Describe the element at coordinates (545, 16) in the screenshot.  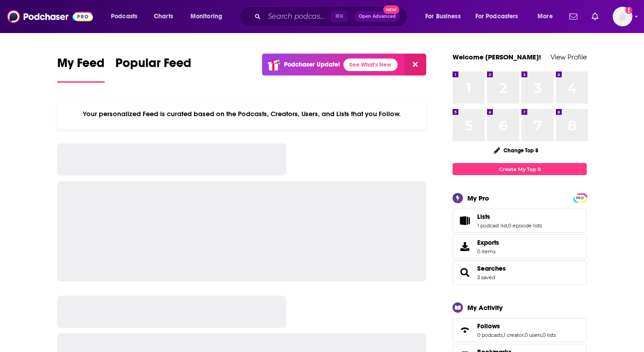
I see `span: More` at that location.